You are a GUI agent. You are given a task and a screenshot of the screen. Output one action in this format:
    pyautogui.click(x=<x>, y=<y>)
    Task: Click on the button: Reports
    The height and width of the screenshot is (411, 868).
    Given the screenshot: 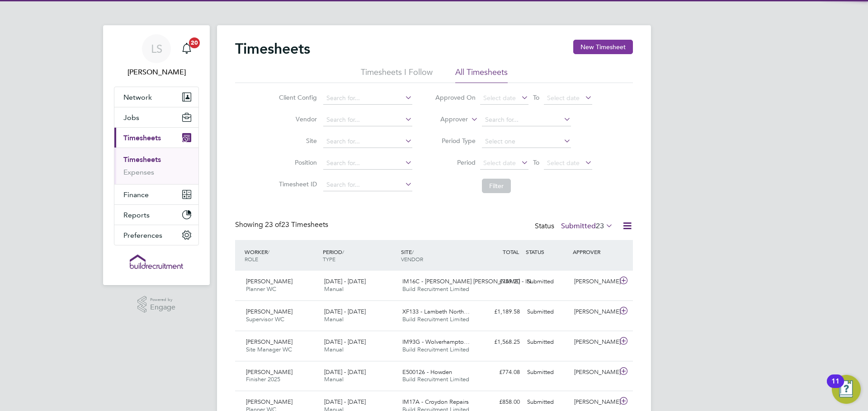 What is the action you would take?
    pyautogui.click(x=156, y=215)
    